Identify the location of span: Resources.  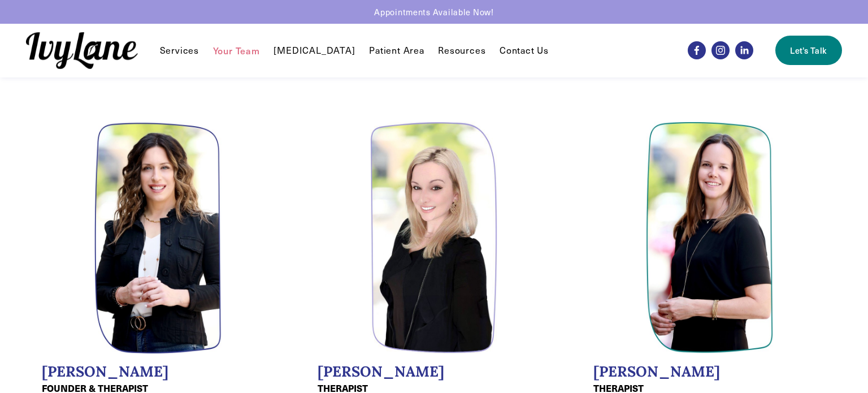
(462, 50).